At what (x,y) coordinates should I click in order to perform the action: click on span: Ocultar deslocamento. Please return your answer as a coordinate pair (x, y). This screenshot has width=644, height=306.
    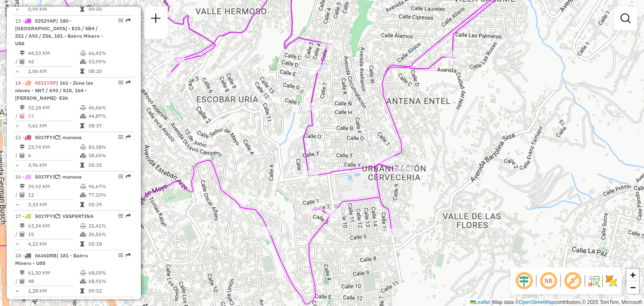
    Looking at the image, I should click on (524, 281).